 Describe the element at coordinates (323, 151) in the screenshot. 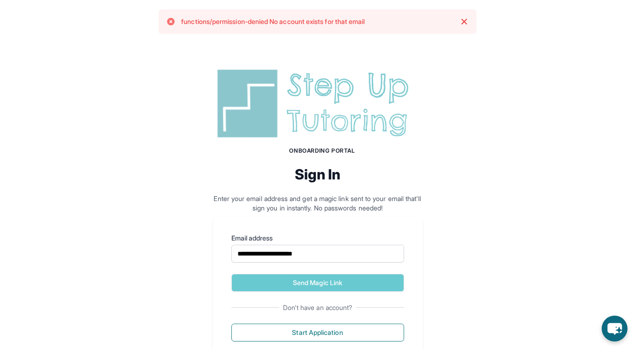

I see `h1: Onboarding Portal` at that location.